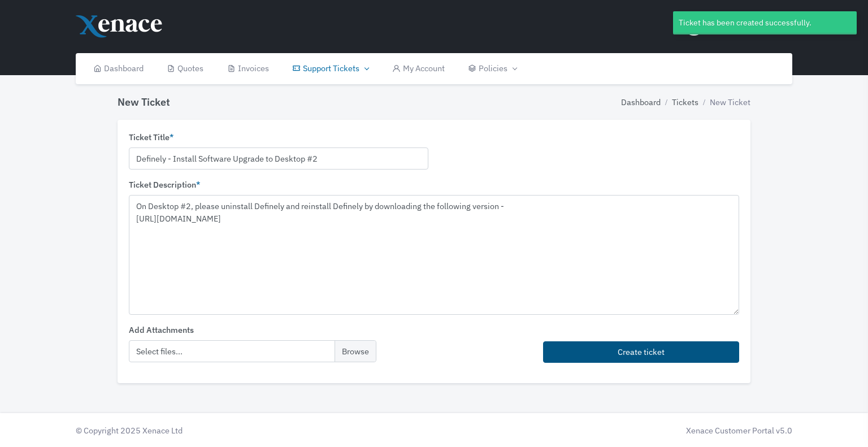  Describe the element at coordinates (161, 330) in the screenshot. I see `label: Add Attachments` at that location.